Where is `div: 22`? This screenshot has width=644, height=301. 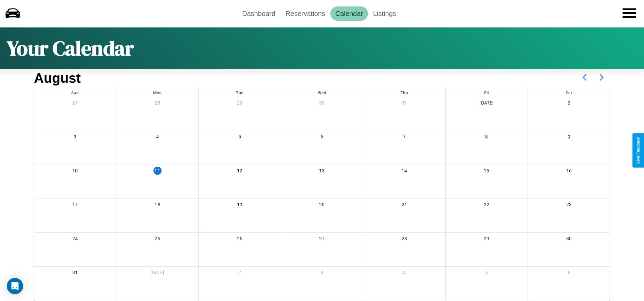
div: 22 is located at coordinates (486, 206).